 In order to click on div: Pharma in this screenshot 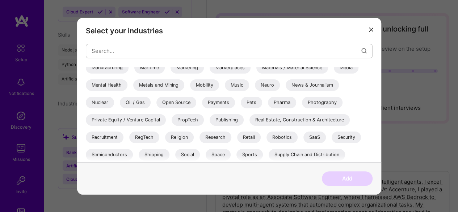, I will do `click(282, 102)`.